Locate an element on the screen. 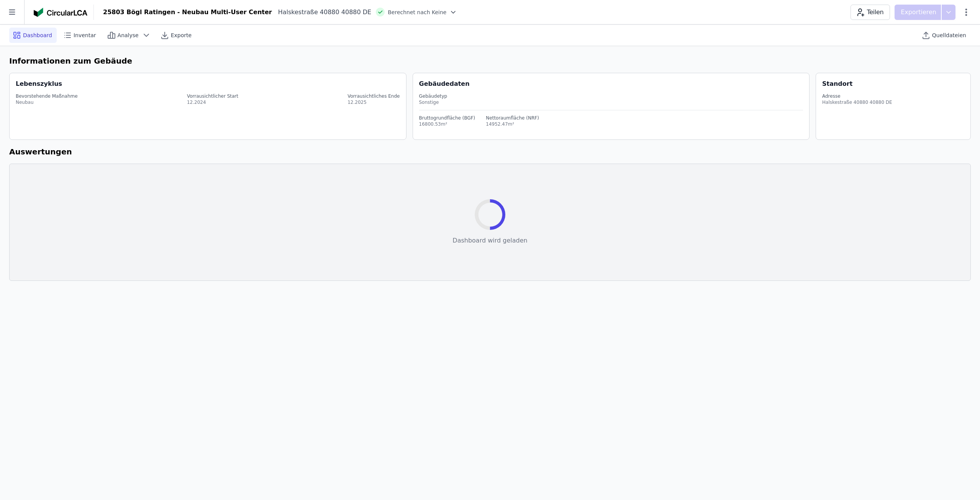 This screenshot has width=980, height=500. div: Gebäudedaten is located at coordinates (614, 84).